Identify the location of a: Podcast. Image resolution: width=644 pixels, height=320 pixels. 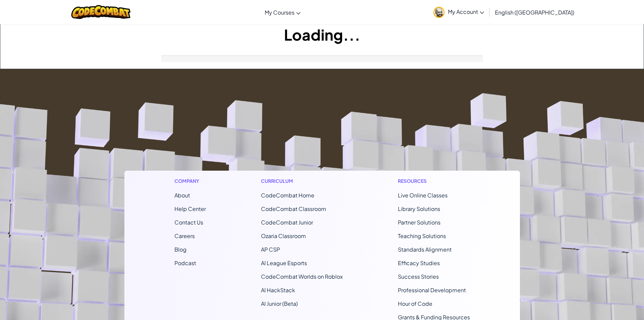
(185, 262).